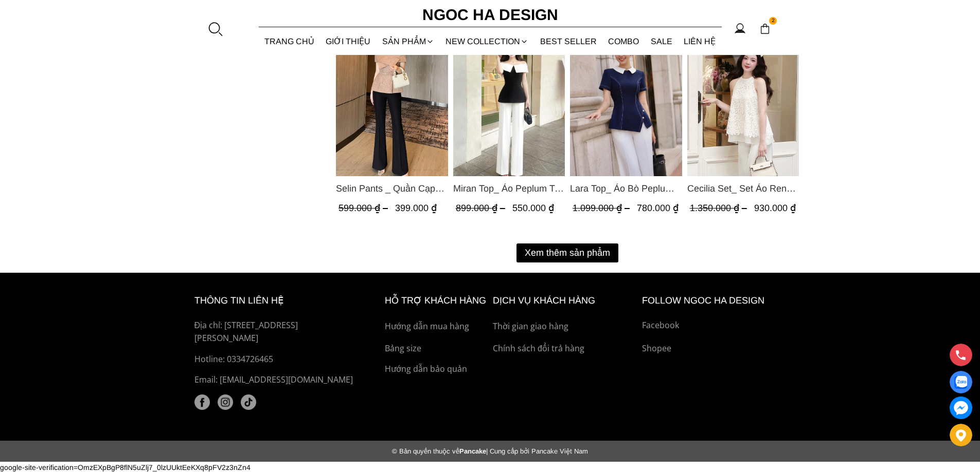  I want to click on a: LIÊN HỆ, so click(700, 41).